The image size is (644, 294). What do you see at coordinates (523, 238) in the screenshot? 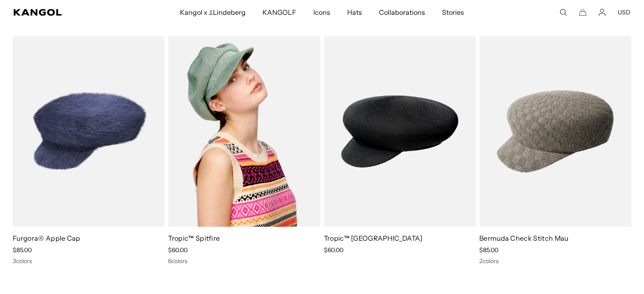
I see `a: Bermuda Check Stitch Mau` at bounding box center [523, 238].